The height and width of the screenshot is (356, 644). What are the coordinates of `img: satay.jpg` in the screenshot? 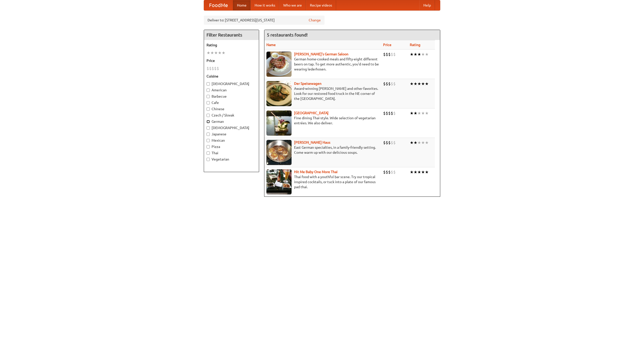 It's located at (279, 123).